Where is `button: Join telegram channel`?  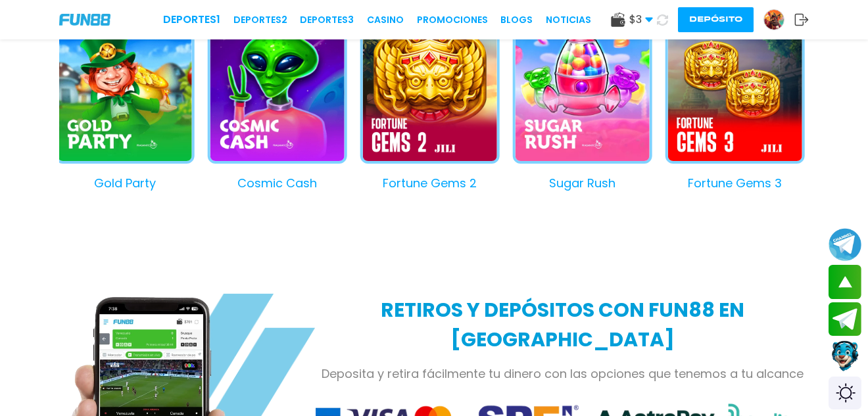 button: Join telegram channel is located at coordinates (845, 245).